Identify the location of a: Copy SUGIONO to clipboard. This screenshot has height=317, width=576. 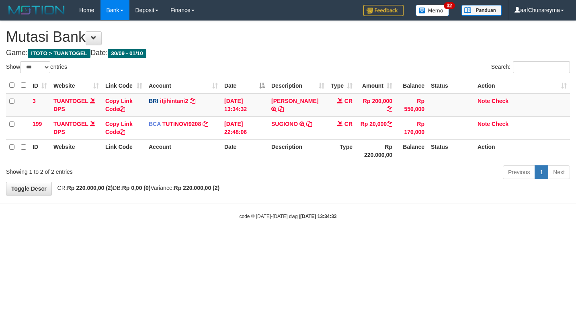
(309, 124).